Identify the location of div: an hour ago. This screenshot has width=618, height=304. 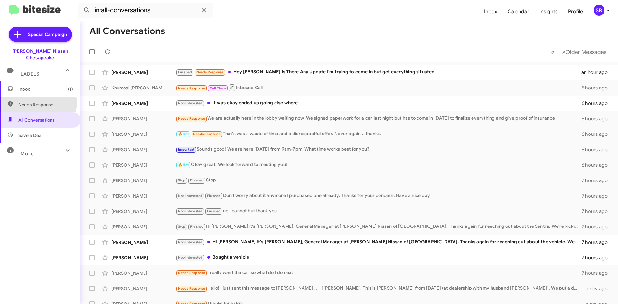
(597, 72).